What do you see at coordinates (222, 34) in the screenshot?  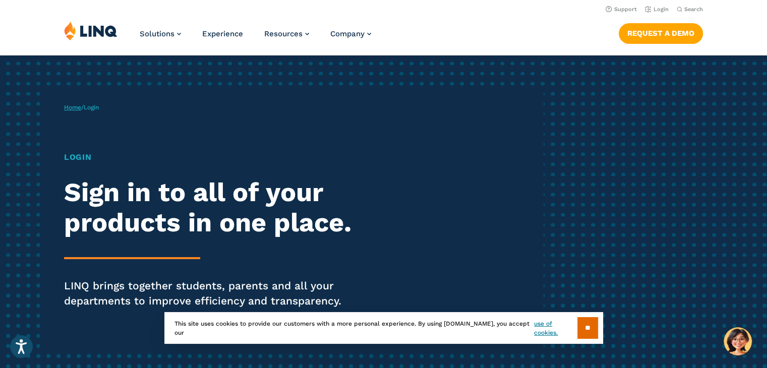 I see `span: Experience` at bounding box center [222, 34].